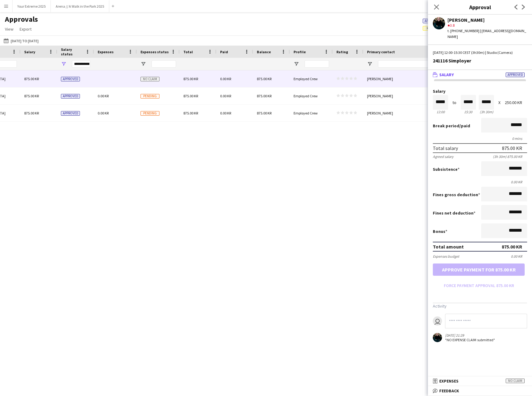 Image resolution: width=532 pixels, height=396 pixels. I want to click on span: Export, so click(26, 29).